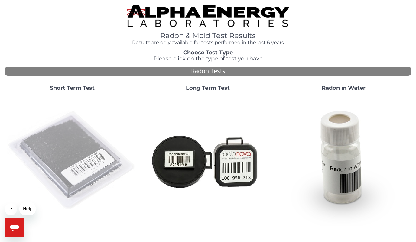 This screenshot has width=416, height=242. I want to click on img: TightCrop.jpg, so click(208, 16).